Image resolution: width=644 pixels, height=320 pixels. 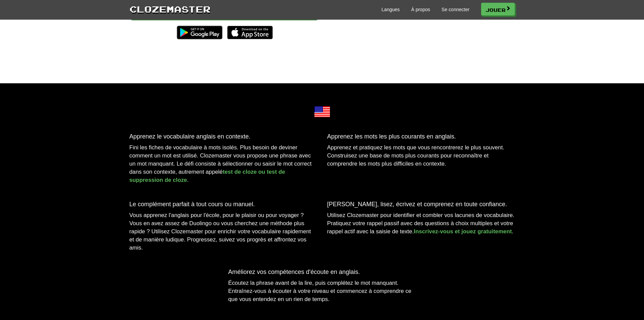 I want to click on font: Inscrivez-vous et jouez gratuitement, so click(x=463, y=231).